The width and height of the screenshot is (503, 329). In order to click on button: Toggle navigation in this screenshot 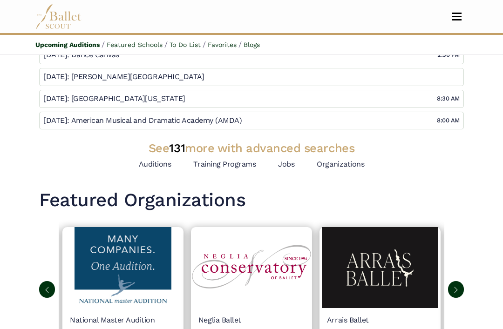, I will do `click(456, 16)`.